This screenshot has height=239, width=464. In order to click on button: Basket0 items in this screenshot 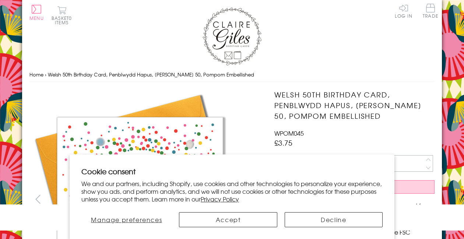, I will do `click(61, 15)`.